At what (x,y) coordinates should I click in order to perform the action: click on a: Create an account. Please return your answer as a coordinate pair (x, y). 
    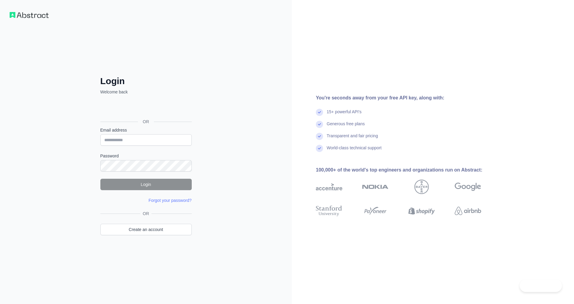
    Looking at the image, I should click on (146, 230).